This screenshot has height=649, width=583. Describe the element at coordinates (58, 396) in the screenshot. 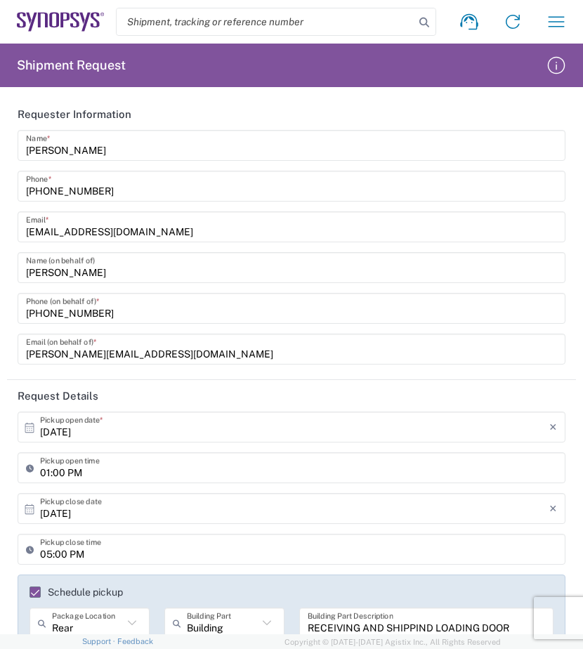

I see `h2: Request Details` at that location.